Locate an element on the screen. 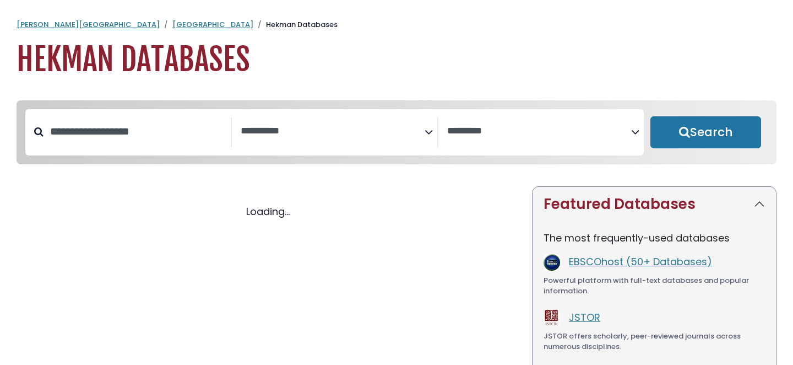  p: The most frequently-used databases is located at coordinates (654, 237).